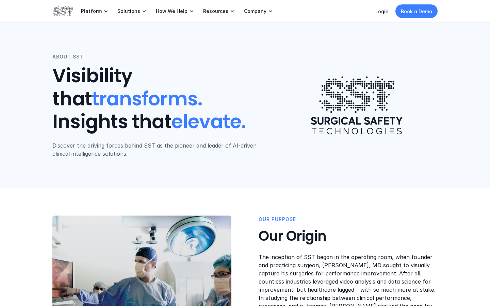  I want to click on img: Surgical Safety Technologies logo, so click(357, 106).